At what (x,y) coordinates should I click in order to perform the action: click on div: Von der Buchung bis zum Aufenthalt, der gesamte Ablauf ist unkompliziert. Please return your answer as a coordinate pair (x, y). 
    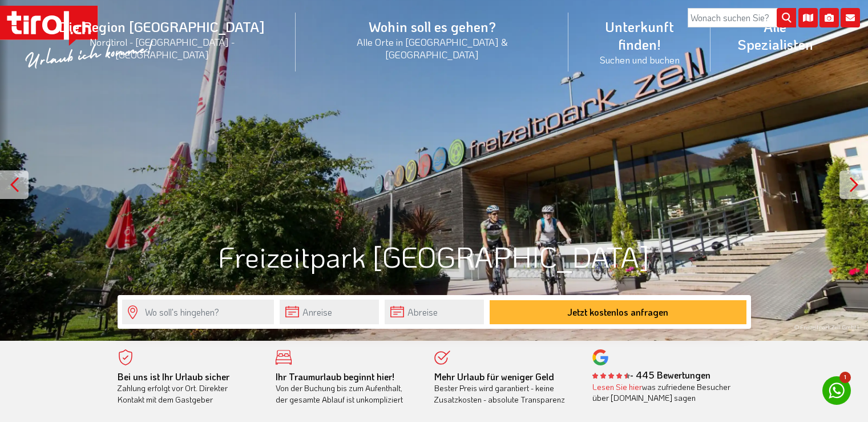
    Looking at the image, I should click on (346, 388).